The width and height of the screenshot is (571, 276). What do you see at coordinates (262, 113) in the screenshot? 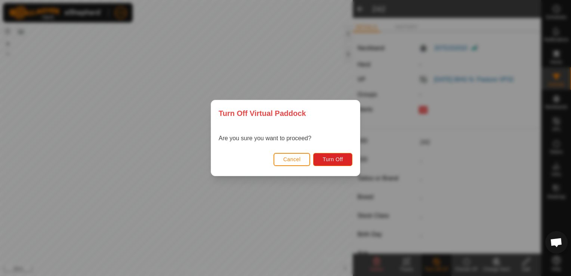
I see `span: Turn Off Virtual Paddock` at bounding box center [262, 113].